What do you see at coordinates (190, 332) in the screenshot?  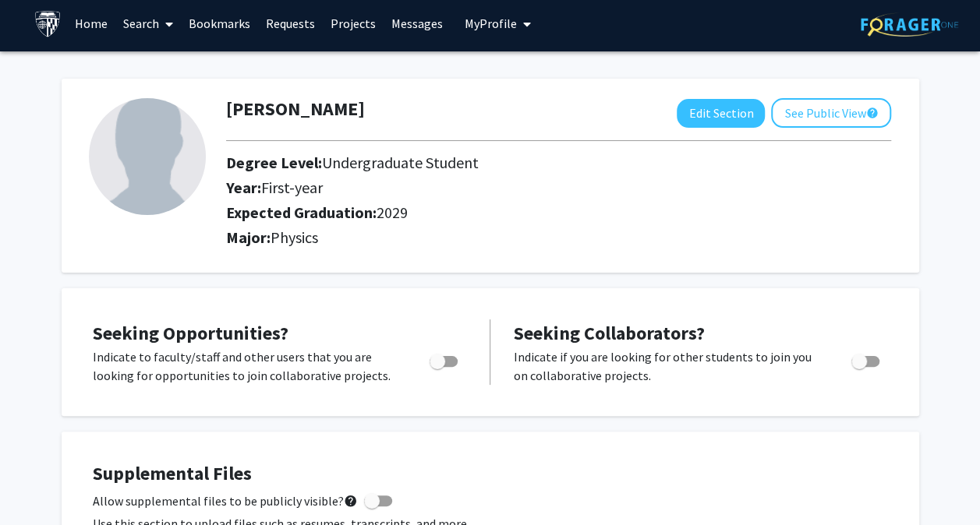 I see `span: Seeking Opportunities?` at bounding box center [190, 332].